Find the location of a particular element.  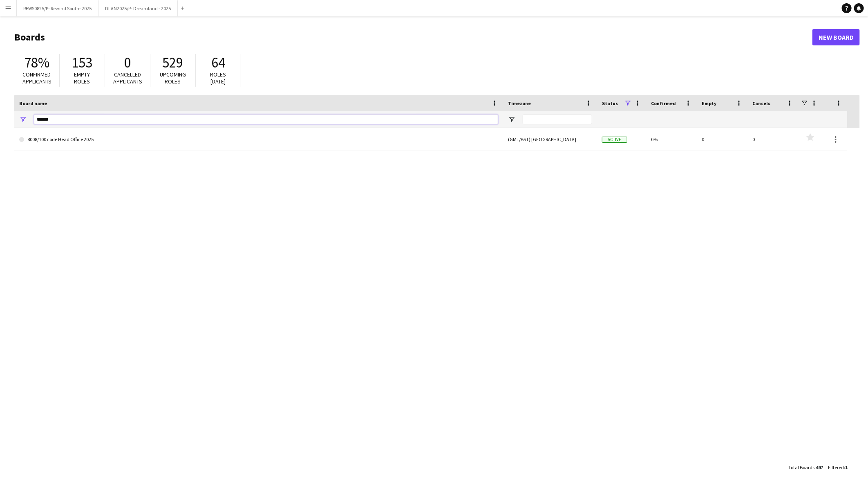

span: 497 is located at coordinates (819, 467).